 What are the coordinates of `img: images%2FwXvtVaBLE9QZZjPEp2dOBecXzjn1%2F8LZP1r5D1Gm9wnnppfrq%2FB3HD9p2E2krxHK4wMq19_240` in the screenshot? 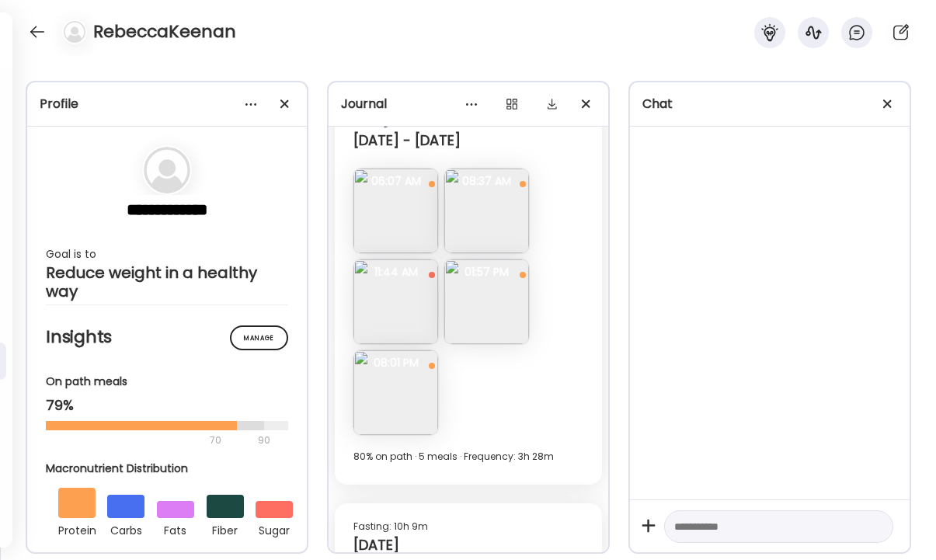 It's located at (396, 302).